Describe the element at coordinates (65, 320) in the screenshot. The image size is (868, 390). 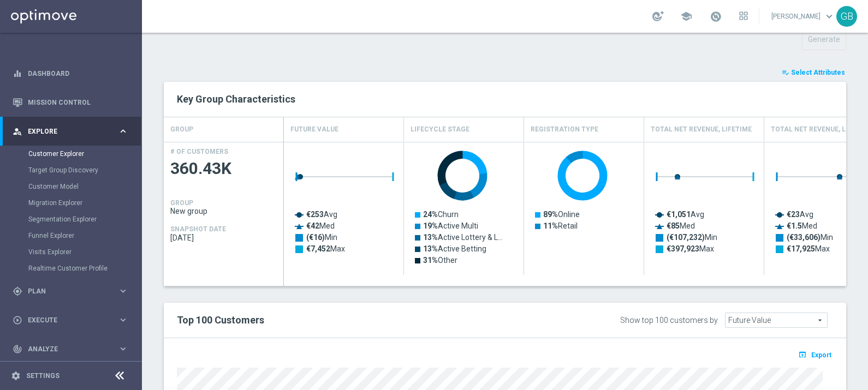
I see `div: Execute` at that location.